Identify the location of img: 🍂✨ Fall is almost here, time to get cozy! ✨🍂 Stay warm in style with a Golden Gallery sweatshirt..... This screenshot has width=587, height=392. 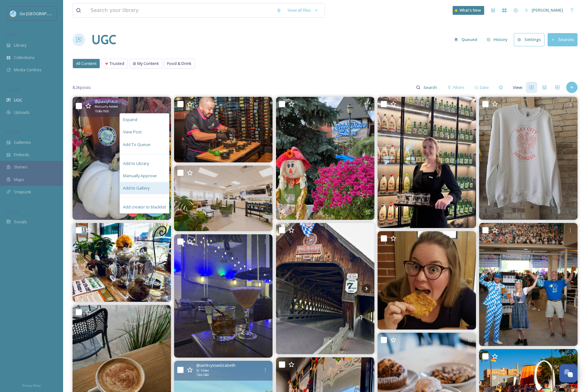
(528, 158).